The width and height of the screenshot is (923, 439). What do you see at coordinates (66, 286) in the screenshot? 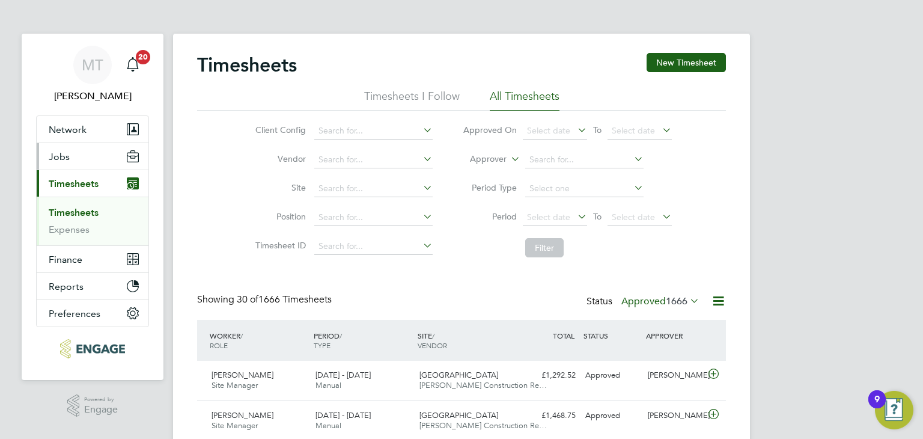
I see `span: Reports` at bounding box center [66, 286].